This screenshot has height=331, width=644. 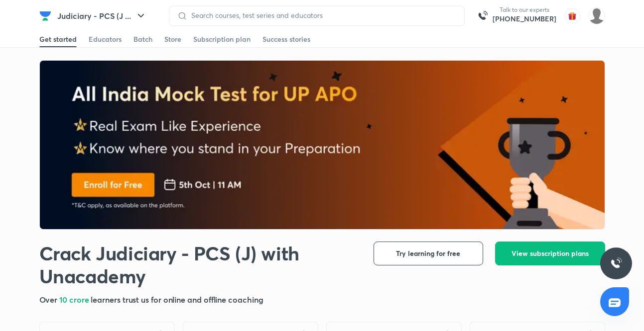 I want to click on span: View subscription plans, so click(x=550, y=253).